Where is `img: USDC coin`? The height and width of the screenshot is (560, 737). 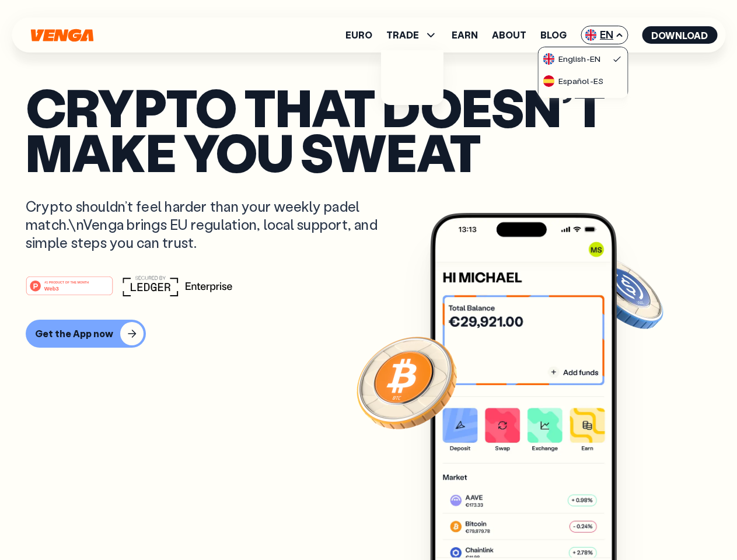 img: USDC coin is located at coordinates (624, 293).